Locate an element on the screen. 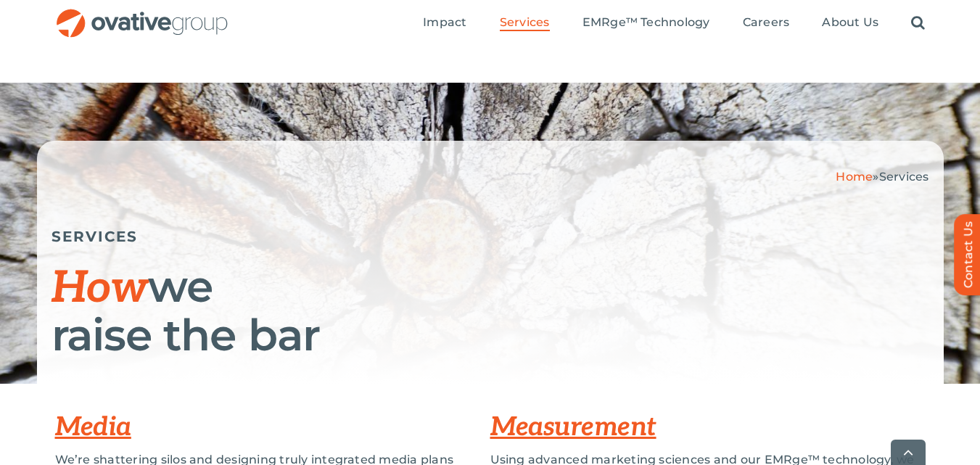 The image size is (980, 465). a: OG_Full_horizontal_RGB is located at coordinates (142, 14).